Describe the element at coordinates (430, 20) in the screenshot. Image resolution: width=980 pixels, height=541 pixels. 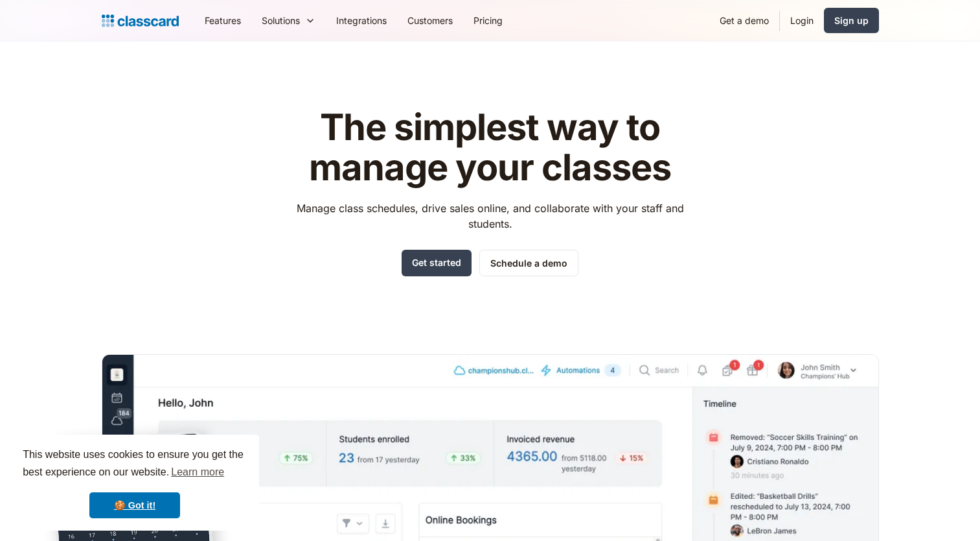
I see `a: Customers` at that location.